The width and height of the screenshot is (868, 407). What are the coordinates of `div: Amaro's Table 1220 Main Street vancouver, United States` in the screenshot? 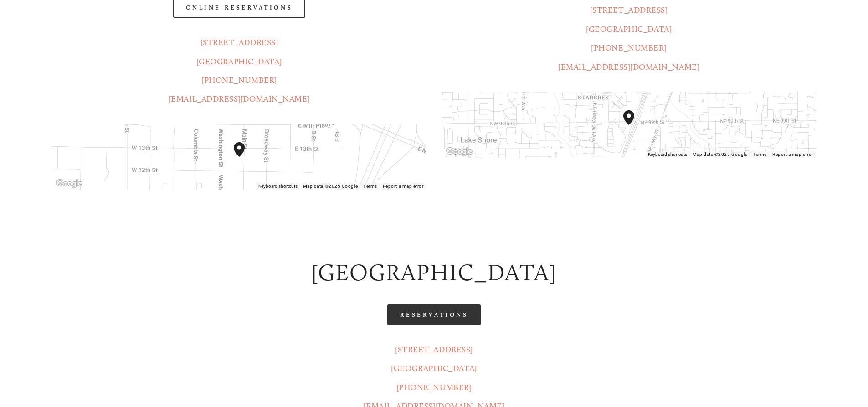 It's located at (245, 157).